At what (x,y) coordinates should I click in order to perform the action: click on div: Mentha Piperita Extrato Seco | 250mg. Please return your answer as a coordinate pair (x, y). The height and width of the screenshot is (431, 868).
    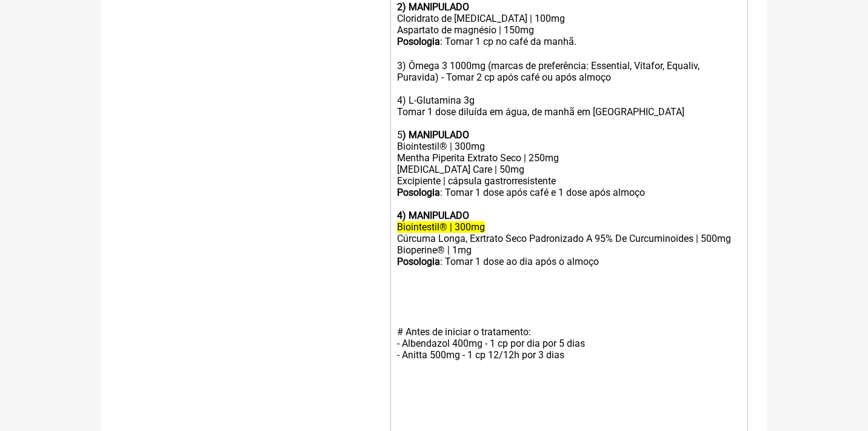
    Looking at the image, I should click on (569, 158).